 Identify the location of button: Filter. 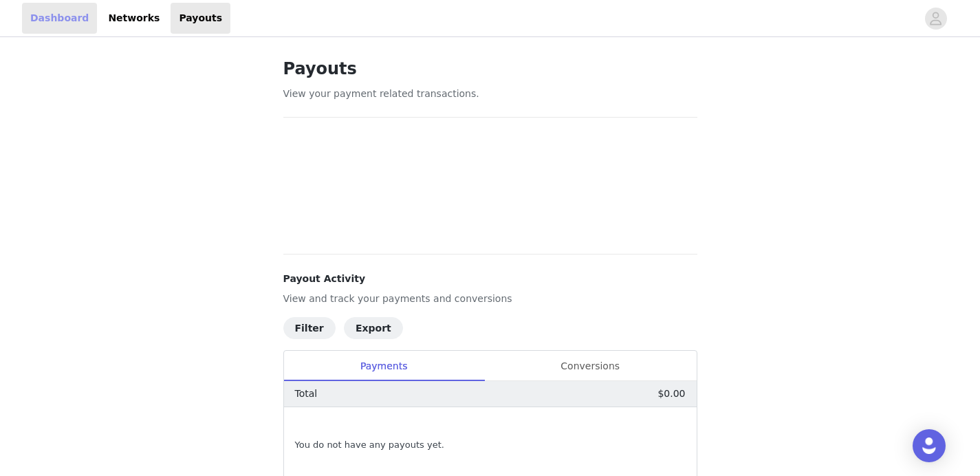
(309, 328).